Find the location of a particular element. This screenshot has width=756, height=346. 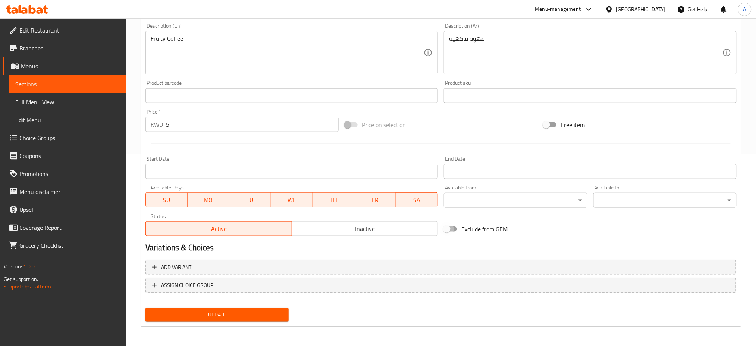

button: MO is located at coordinates (209, 200).